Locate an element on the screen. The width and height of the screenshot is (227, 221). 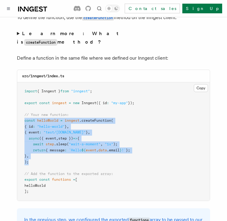
span: // Add the function to the exported array: is located at coordinates (69, 174).